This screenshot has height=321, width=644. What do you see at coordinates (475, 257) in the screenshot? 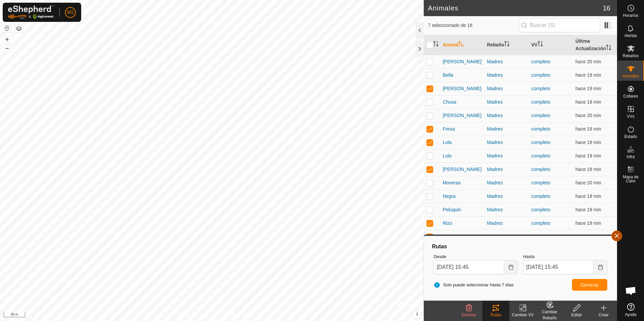
I see `label: Desde` at bounding box center [475, 257].